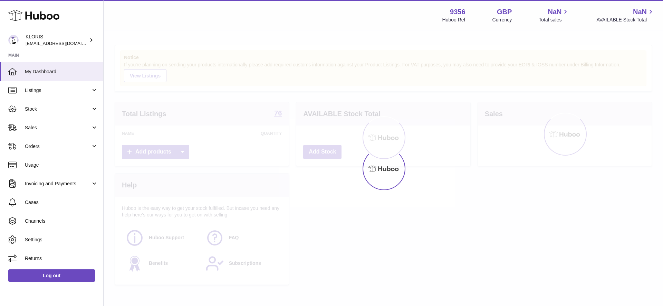 The width and height of the screenshot is (663, 306). I want to click on span: Channels, so click(61, 221).